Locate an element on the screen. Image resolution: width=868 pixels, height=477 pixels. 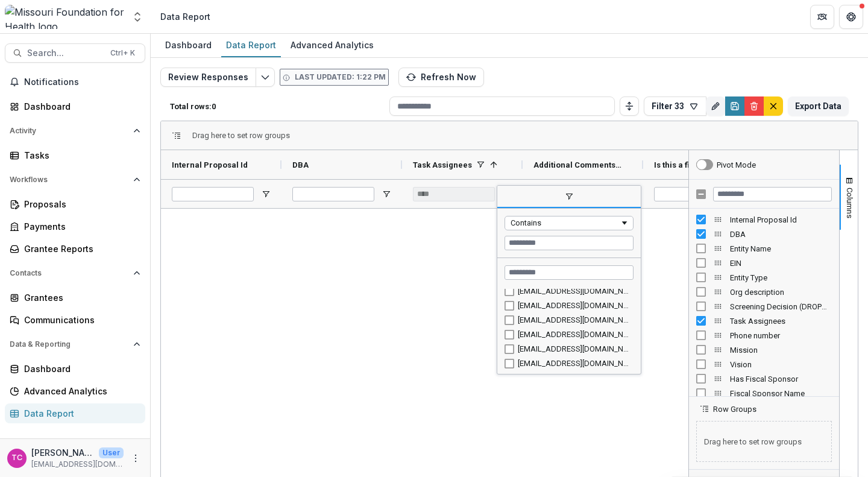
div: EIN Column is located at coordinates (764, 262).